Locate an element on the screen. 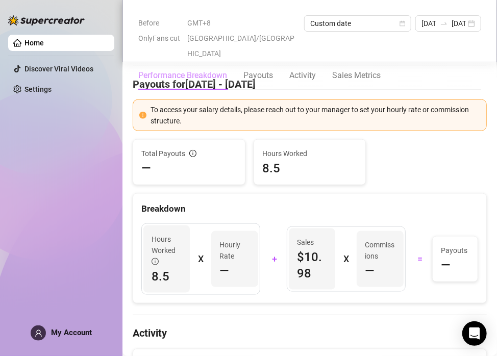 The width and height of the screenshot is (497, 356). a: Discover Viral Videos is located at coordinates (59, 69).